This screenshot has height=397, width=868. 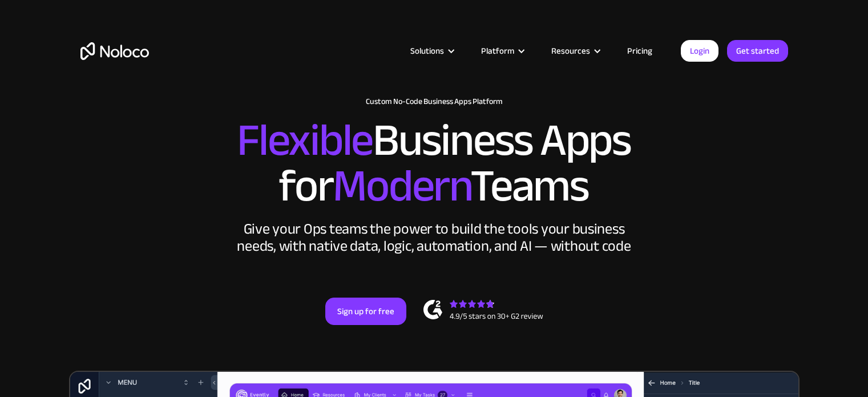 I want to click on a: Sign up for free, so click(x=366, y=311).